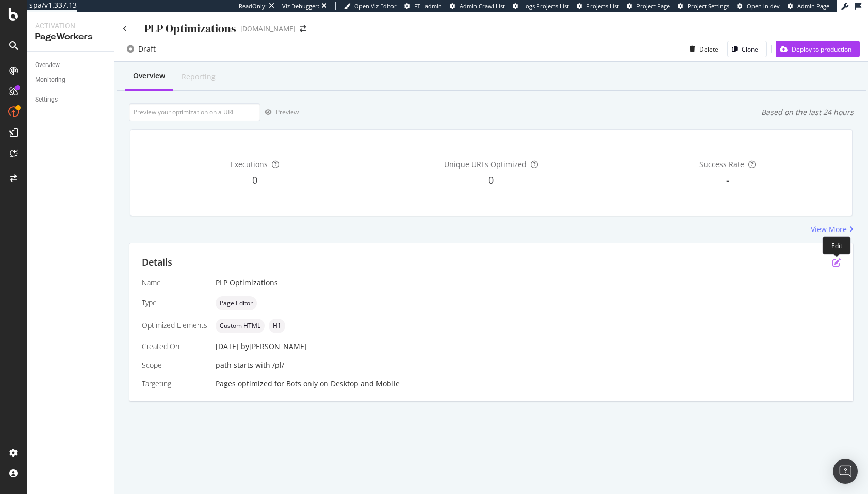  What do you see at coordinates (303, 29) in the screenshot?
I see `div: arrow-right-arrow-left` at bounding box center [303, 29].